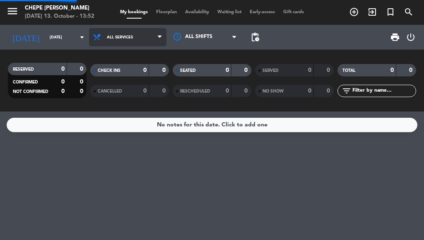 This screenshot has height=240, width=424. Describe the element at coordinates (212, 125) in the screenshot. I see `div: No notes for this date. Click to add one` at that location.